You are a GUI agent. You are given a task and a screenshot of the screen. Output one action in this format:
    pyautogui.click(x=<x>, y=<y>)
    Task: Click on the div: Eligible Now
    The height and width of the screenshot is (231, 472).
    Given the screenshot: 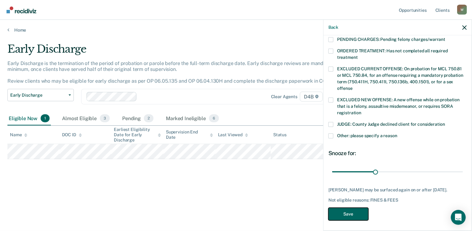 What is the action you would take?
    pyautogui.click(x=29, y=119)
    